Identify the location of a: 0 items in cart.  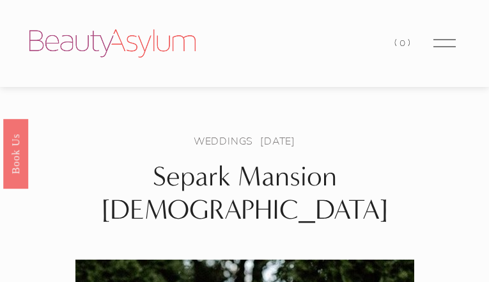
(404, 43).